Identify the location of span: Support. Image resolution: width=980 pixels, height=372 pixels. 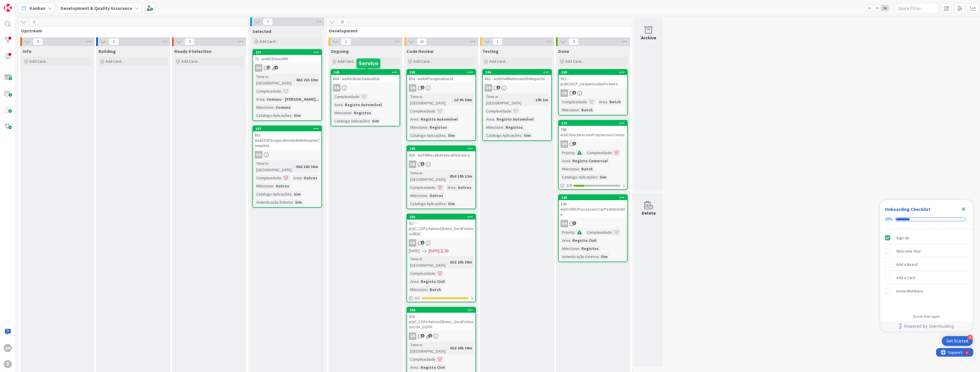
(19, 5).